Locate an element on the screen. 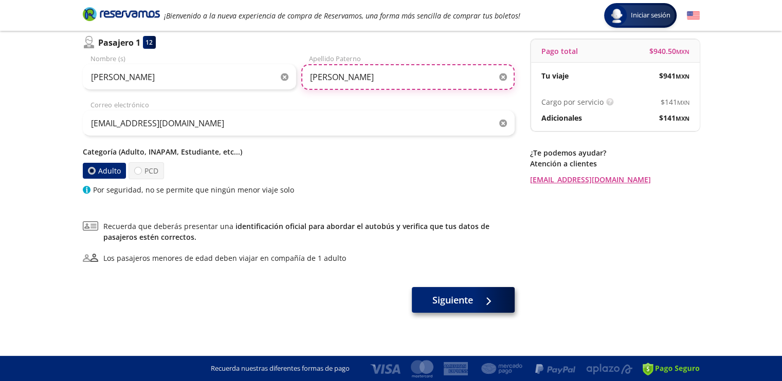  span: $ 941 is located at coordinates (674, 76).